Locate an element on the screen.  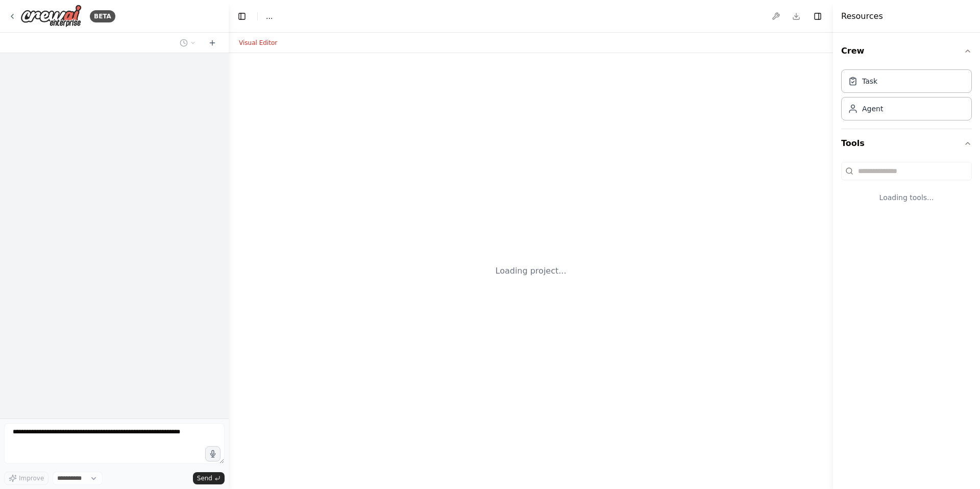
button: Send is located at coordinates (209, 478).